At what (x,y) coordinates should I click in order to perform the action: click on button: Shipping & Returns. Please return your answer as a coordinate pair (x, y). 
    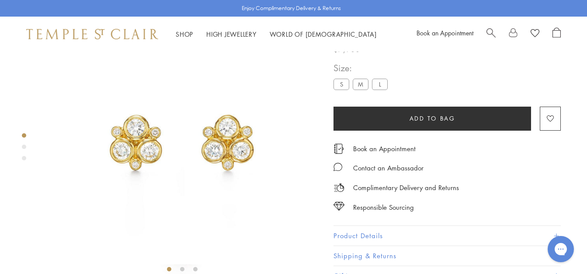
    Looking at the image, I should click on (447, 256).